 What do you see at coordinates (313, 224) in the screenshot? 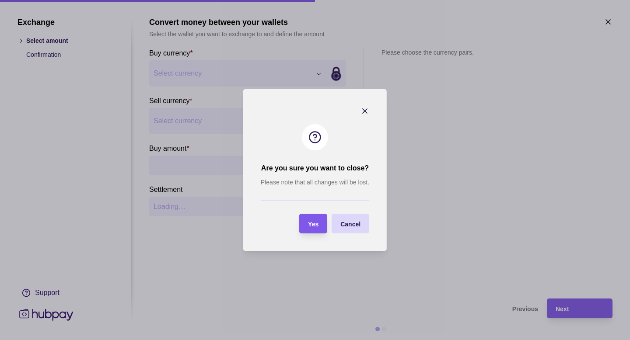
I see `button: Yes` at bounding box center [313, 224].